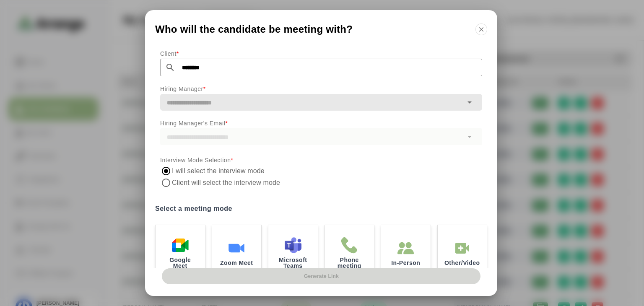 The width and height of the screenshot is (644, 306). What do you see at coordinates (322, 209) in the screenshot?
I see `label: Select a meeting mode` at bounding box center [322, 209].